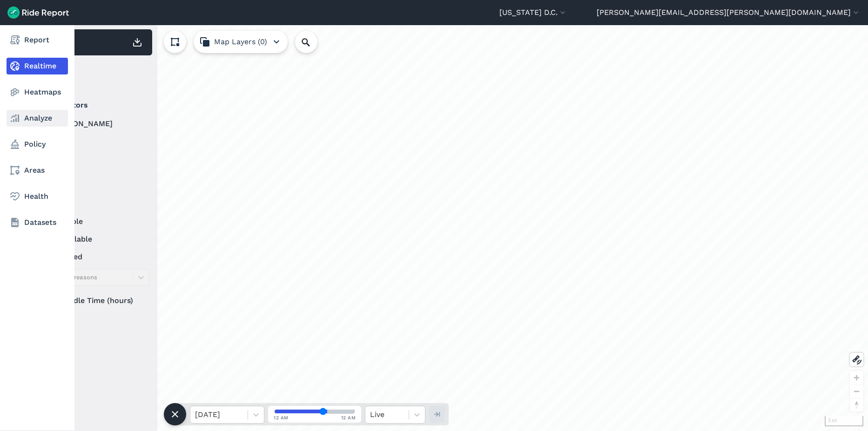 This screenshot has height=431, width=868. What do you see at coordinates (38, 13) in the screenshot?
I see `img: Ride Report` at bounding box center [38, 13].